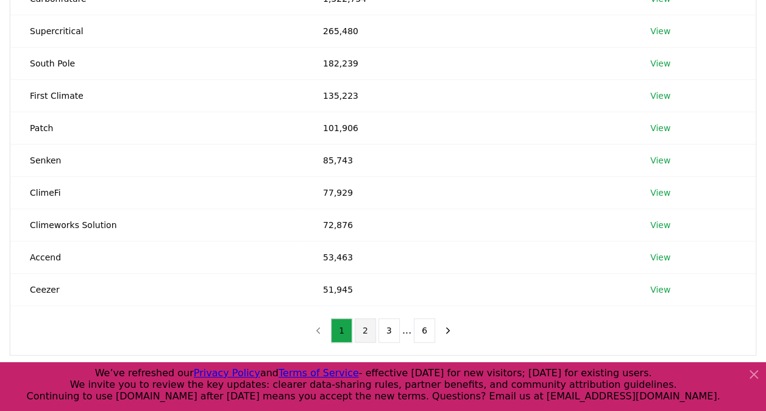 The height and width of the screenshot is (411, 766). What do you see at coordinates (448, 330) in the screenshot?
I see `button: next page` at bounding box center [448, 330].